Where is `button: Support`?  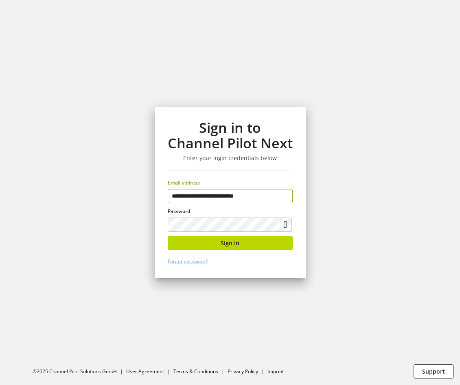 button: Support is located at coordinates (434, 371).